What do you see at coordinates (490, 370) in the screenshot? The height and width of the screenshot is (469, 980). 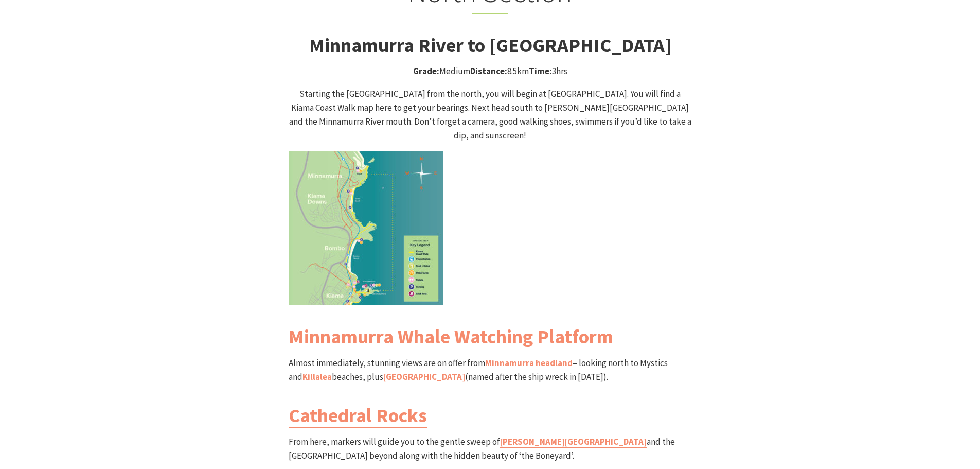 I see `p: Almost immediately, stunning views are on offer from – looking north to Mystics and beaches, plus...` at bounding box center [490, 370].